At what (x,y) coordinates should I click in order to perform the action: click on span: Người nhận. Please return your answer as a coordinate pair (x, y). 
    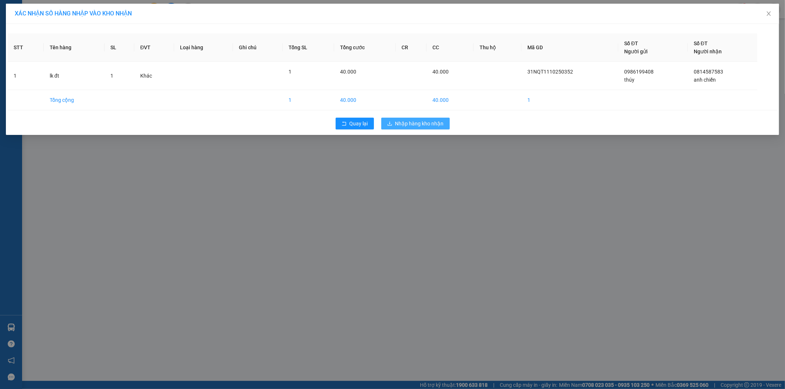
    Looking at the image, I should click on (708, 52).